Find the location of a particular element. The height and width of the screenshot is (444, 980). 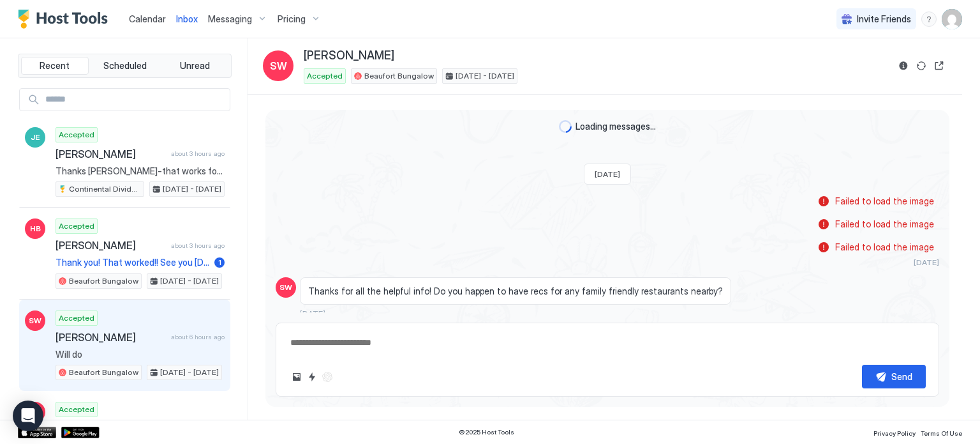

button: Reservation information is located at coordinates (904, 66).